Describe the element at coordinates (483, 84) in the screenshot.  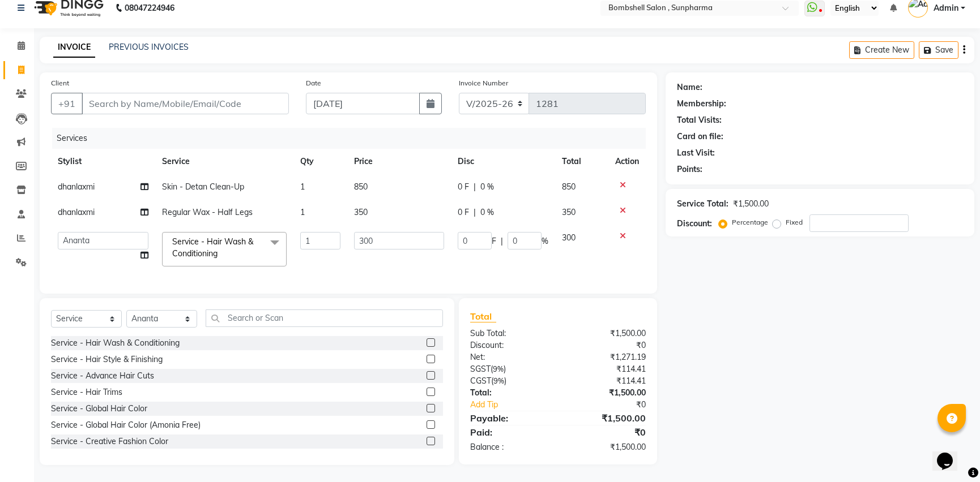
I see `label: Invoice Number` at that location.